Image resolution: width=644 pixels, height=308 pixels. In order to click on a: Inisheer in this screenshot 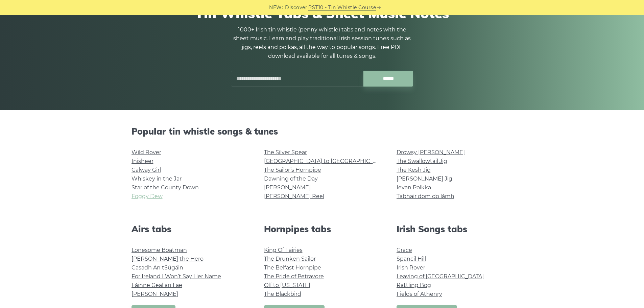, I will do `click(142, 161)`.